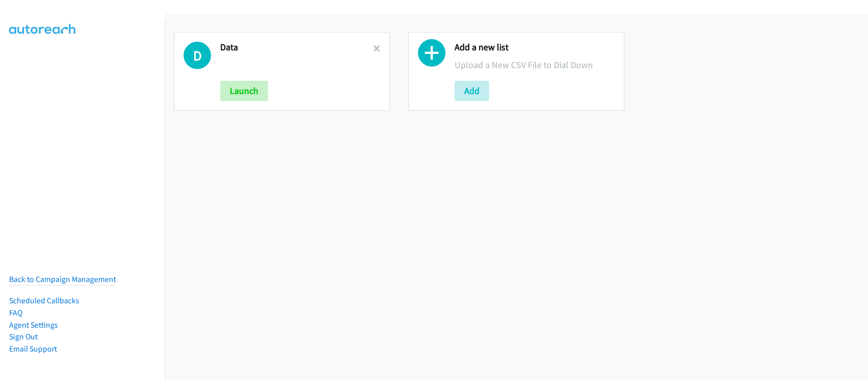 The width and height of the screenshot is (868, 380). I want to click on h1: D, so click(197, 55).